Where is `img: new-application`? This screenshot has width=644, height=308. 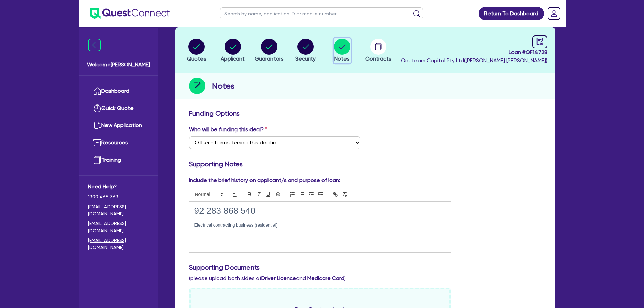
img: new-application is located at coordinates (97, 125).